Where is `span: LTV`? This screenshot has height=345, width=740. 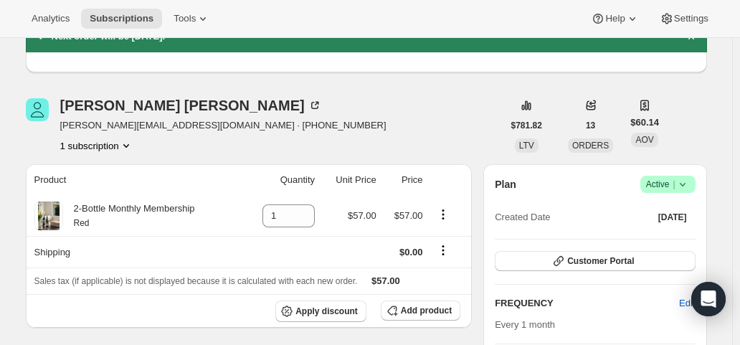 span: LTV is located at coordinates (526, 146).